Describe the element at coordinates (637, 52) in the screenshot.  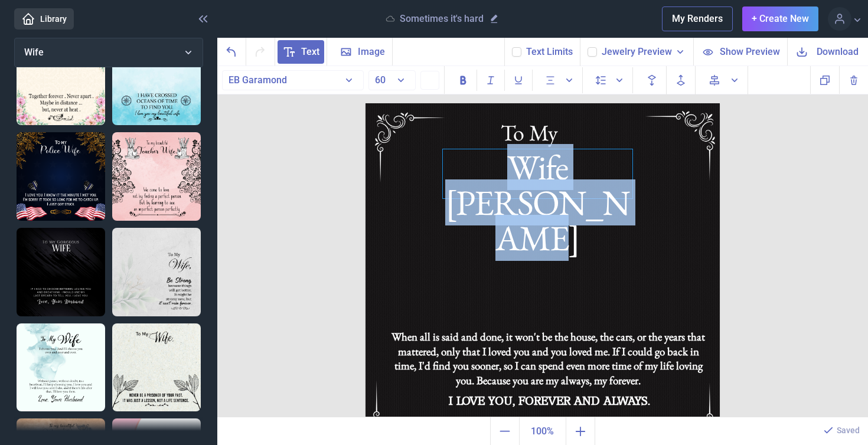
I see `span: Jewelry Preview` at that location.